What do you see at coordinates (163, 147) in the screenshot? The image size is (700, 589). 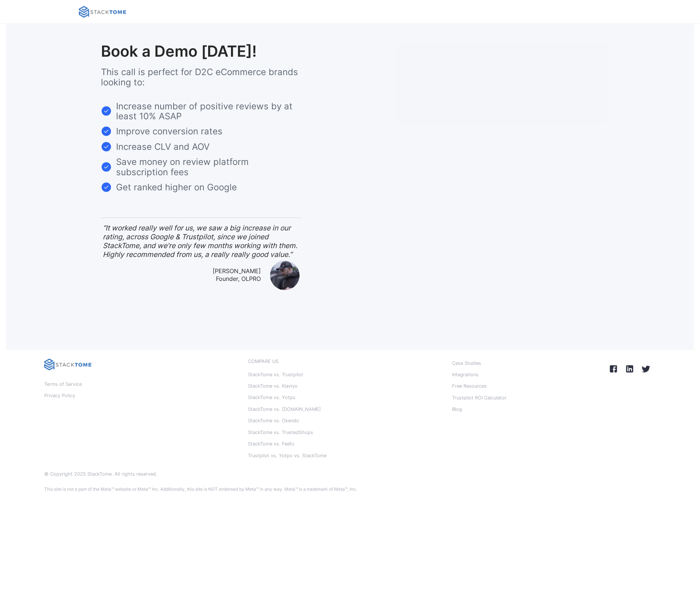 I see `p: Increase CLV and AOV` at bounding box center [163, 147].